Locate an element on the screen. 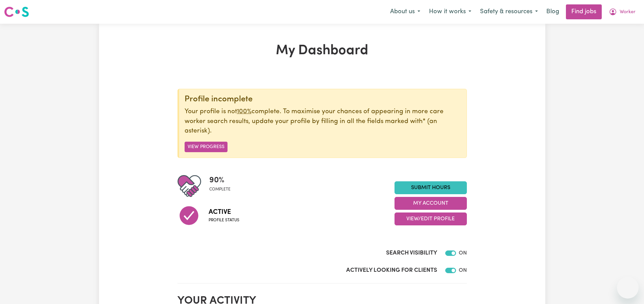  span: Worker is located at coordinates (628, 12).